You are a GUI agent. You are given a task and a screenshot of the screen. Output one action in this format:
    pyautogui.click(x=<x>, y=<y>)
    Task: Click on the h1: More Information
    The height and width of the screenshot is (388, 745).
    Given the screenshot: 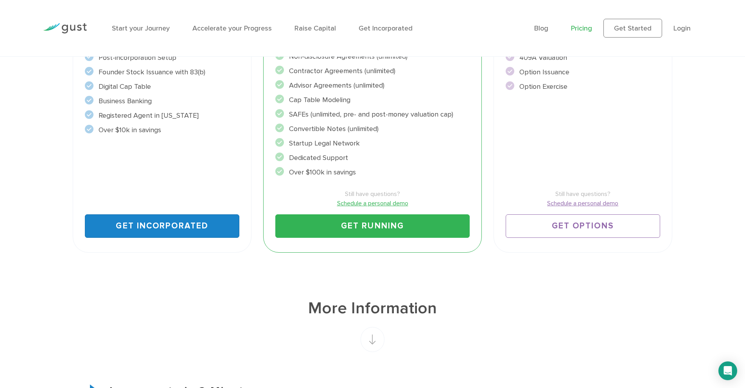 What is the action you would take?
    pyautogui.click(x=372, y=308)
    